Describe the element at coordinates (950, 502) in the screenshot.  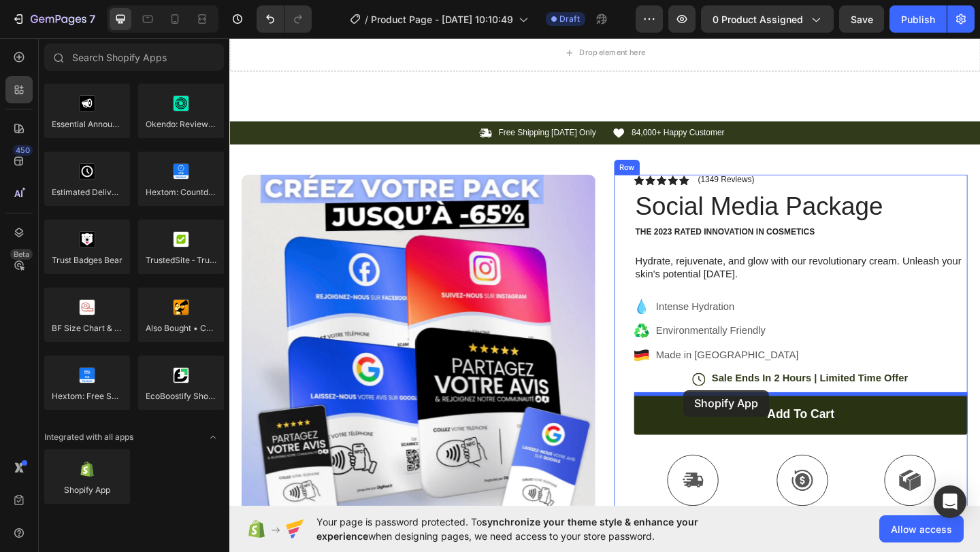
I see `div: Open Intercom Messenger` at that location.